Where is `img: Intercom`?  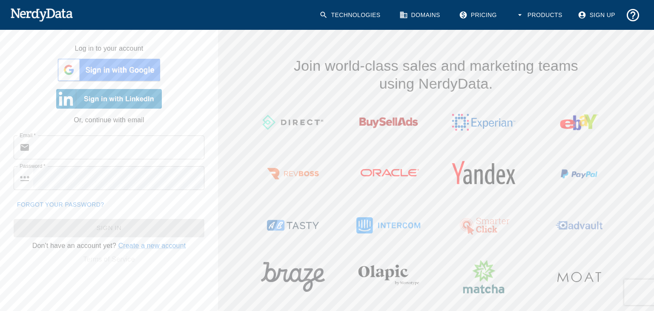 img: Intercom is located at coordinates (388, 225).